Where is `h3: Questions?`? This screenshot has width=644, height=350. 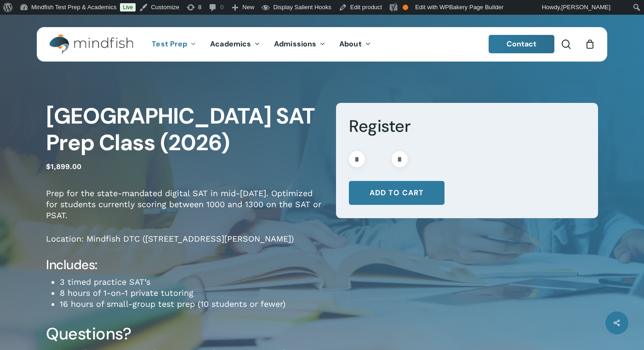
h3: Questions? is located at coordinates (184, 334).